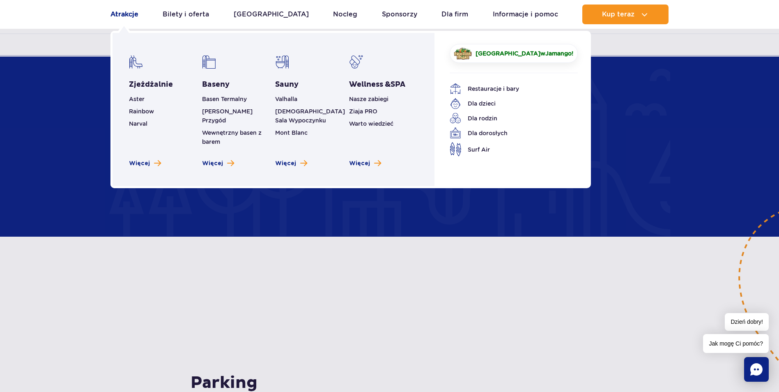  I want to click on span: Wellness &, so click(377, 84).